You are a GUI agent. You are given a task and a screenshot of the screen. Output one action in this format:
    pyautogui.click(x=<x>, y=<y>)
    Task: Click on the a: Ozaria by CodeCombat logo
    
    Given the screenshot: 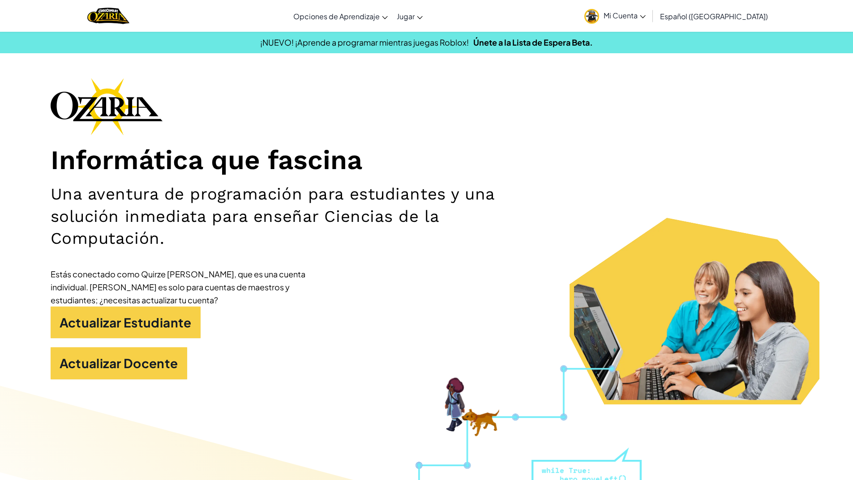 What is the action you would take?
    pyautogui.click(x=108, y=16)
    